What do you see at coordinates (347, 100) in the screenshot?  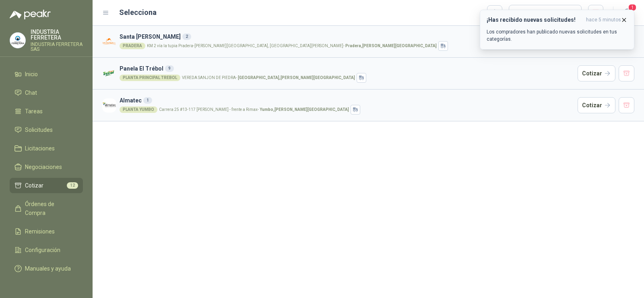 I see `h3: Almatec` at bounding box center [347, 100].